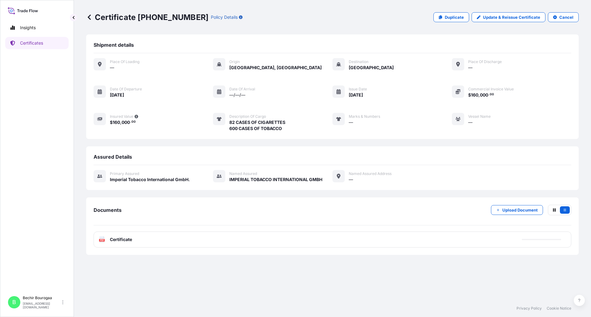 Image resolution: width=591 pixels, height=317 pixels. Describe the element at coordinates (122, 117) in the screenshot. I see `span: Insured Value` at that location.